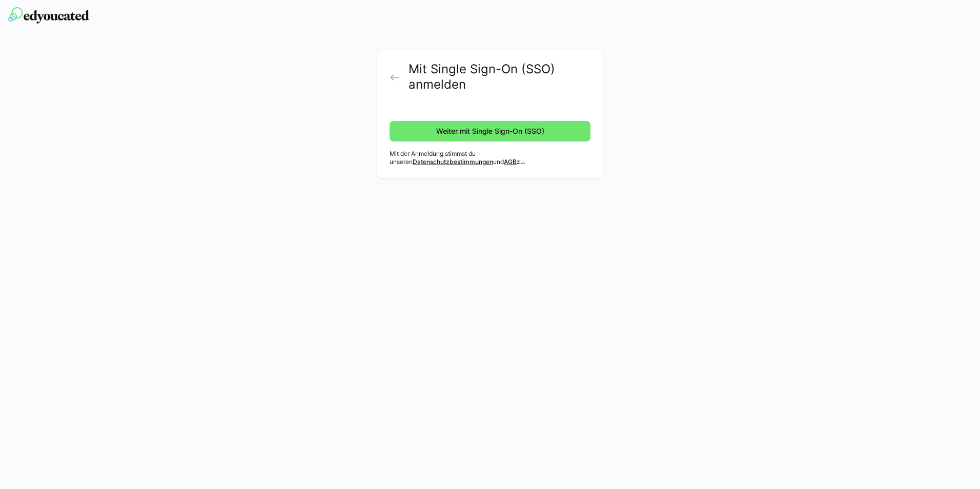 The width and height of the screenshot is (980, 489). I want to click on img: edyoucated, so click(49, 15).